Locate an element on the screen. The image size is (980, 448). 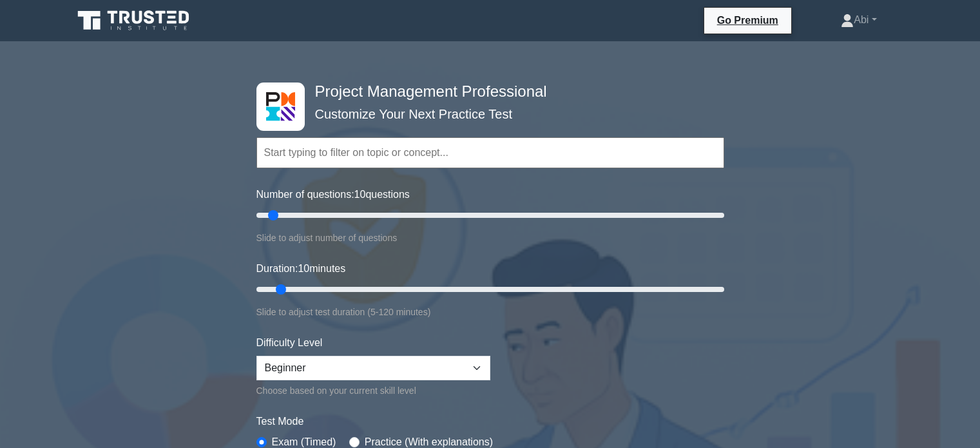
label: Duration: minutes is located at coordinates (301, 269).